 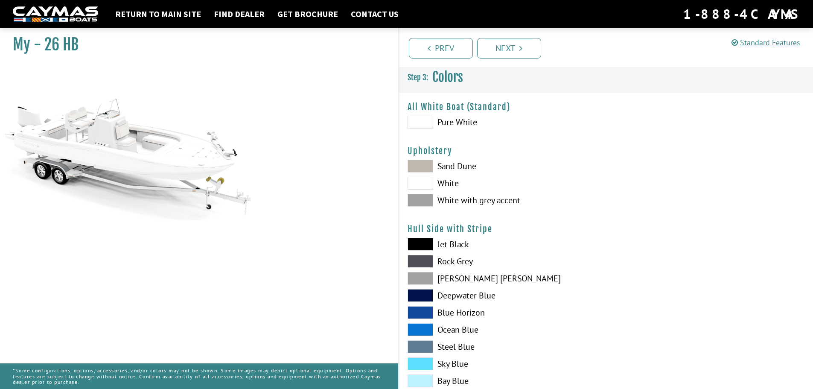 What do you see at coordinates (375, 14) in the screenshot?
I see `a: Contact Us` at bounding box center [375, 14].